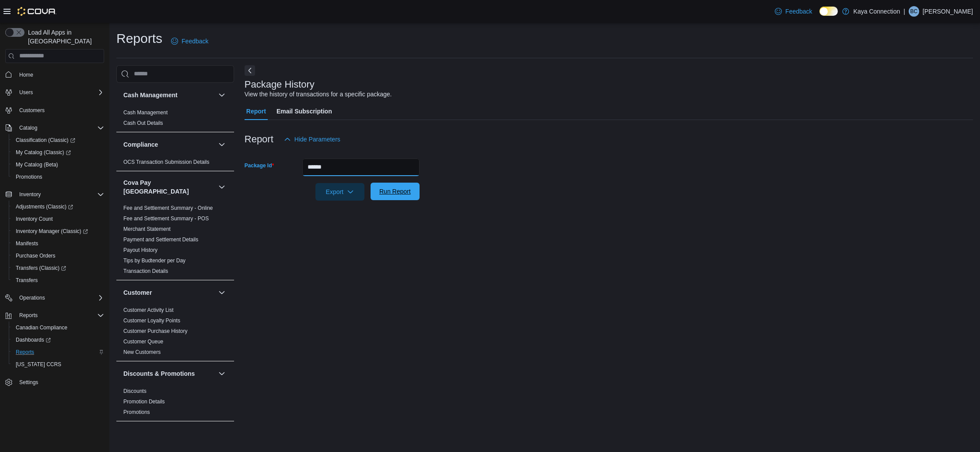  What do you see at coordinates (161, 240) in the screenshot?
I see `a: Payment and Settlement Details` at bounding box center [161, 240].